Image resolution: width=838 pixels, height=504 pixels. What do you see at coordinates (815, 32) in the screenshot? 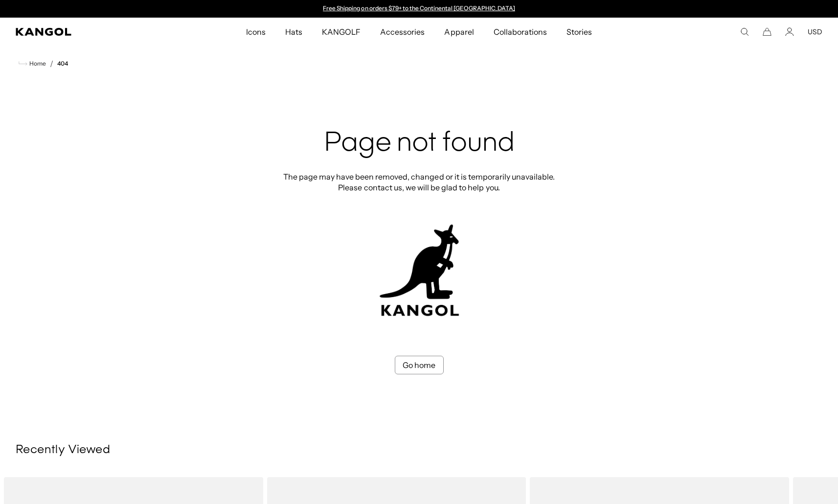
I see `button: USD` at bounding box center [815, 32].